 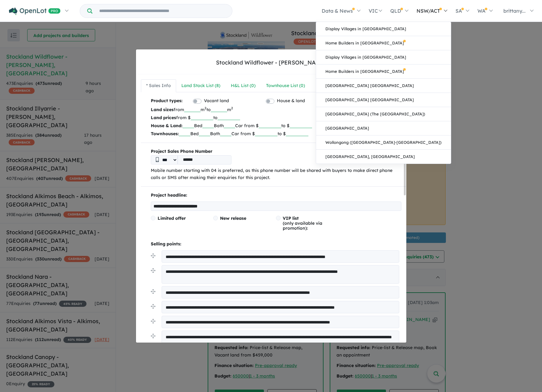 I want to click on b: Project Sales Phone Number, so click(x=276, y=151).